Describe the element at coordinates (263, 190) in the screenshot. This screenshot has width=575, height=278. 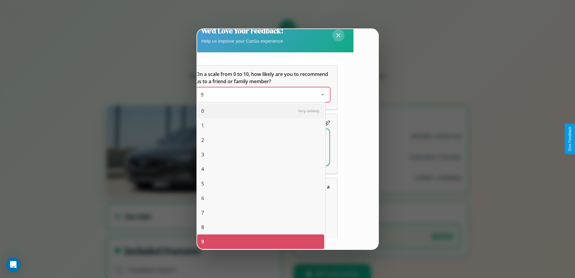
I see `span: Which of the following features do you value the most in a vehicle?` at that location.